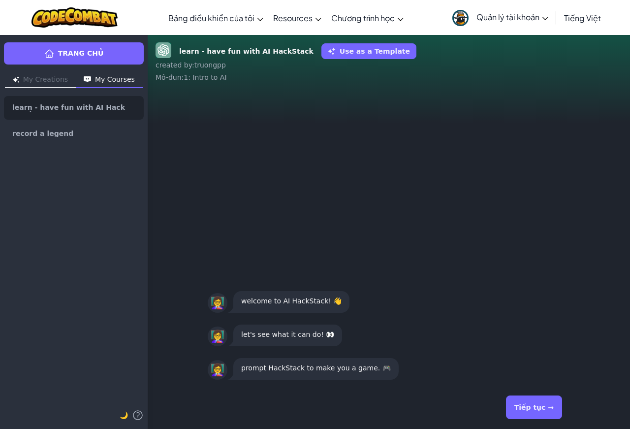  Describe the element at coordinates (109, 80) in the screenshot. I see `button: My Courses` at that location.